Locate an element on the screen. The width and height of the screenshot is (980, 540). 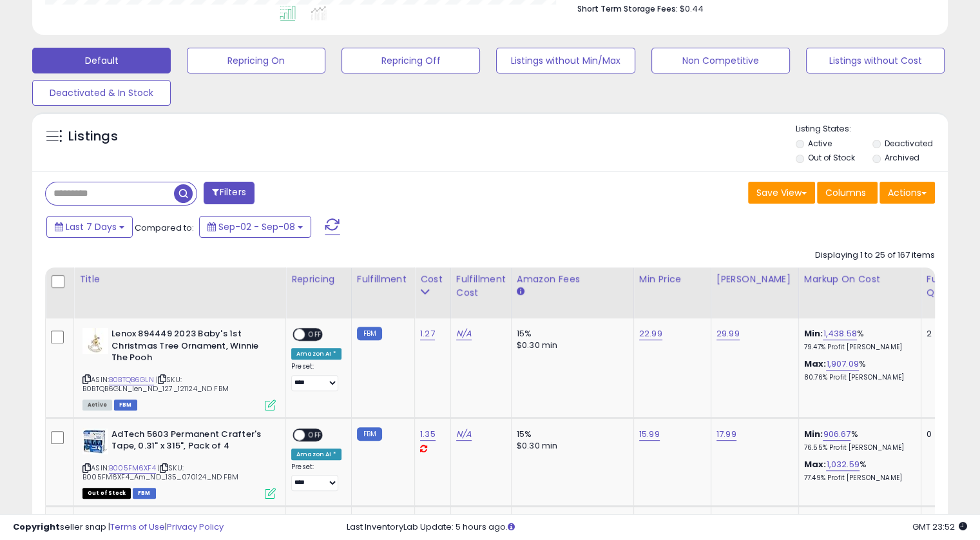
div: Title is located at coordinates (180, 279).